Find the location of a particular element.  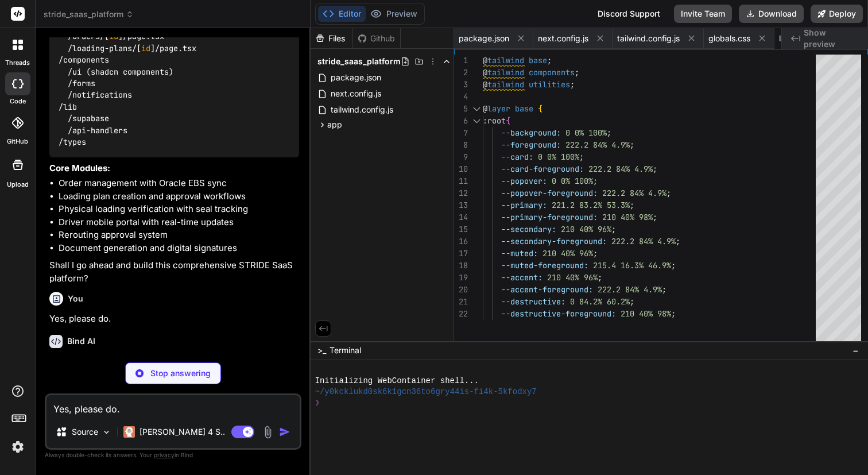

li: Physical loading verification with seal tracking is located at coordinates (178, 209).